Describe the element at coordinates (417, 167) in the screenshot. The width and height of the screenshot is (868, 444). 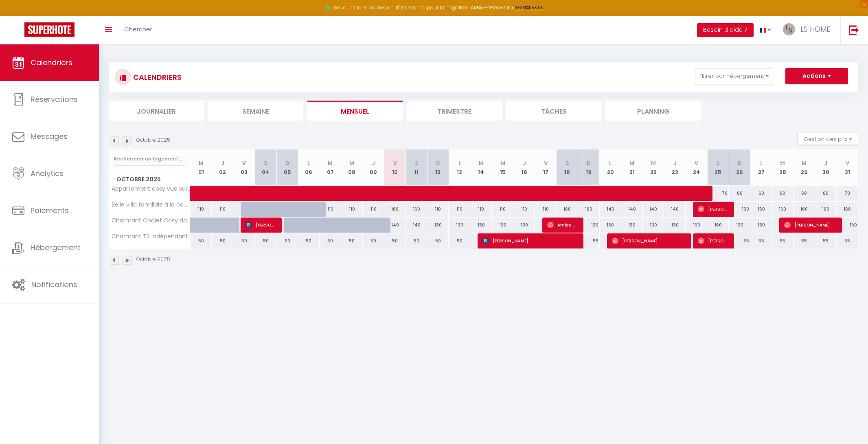
I see `th: 11` at that location.